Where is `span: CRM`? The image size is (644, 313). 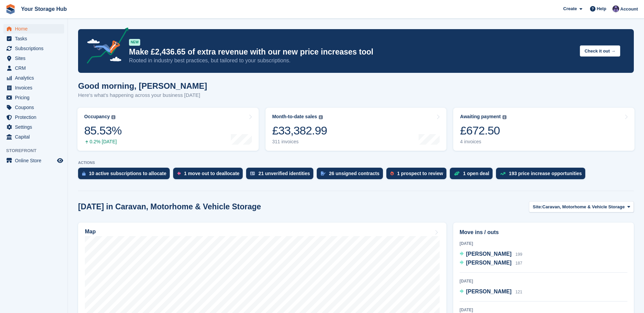
span: CRM is located at coordinates (35, 68).